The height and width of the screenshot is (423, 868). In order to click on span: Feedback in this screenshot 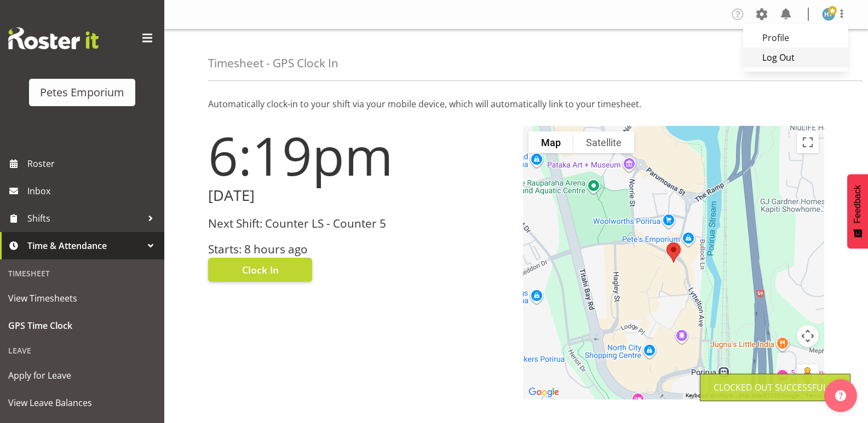, I will do `click(857, 204)`.